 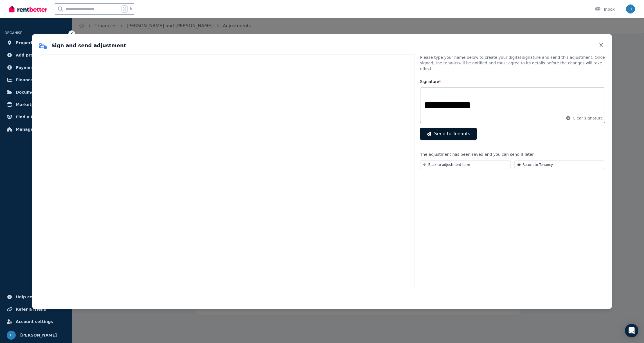 What do you see at coordinates (559, 165) in the screenshot?
I see `button: Return to Tenancy` at bounding box center [559, 165].